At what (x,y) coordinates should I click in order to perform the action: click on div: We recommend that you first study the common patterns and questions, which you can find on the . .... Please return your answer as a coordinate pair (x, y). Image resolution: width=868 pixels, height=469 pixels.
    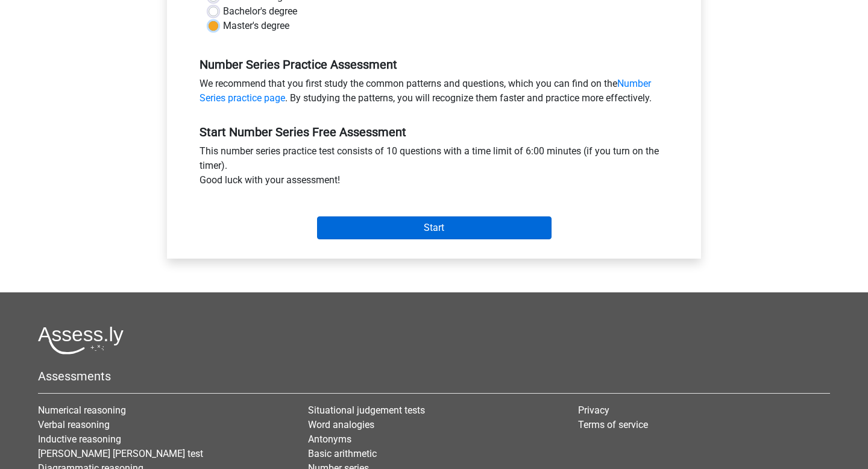
    Looking at the image, I should click on (434, 93).